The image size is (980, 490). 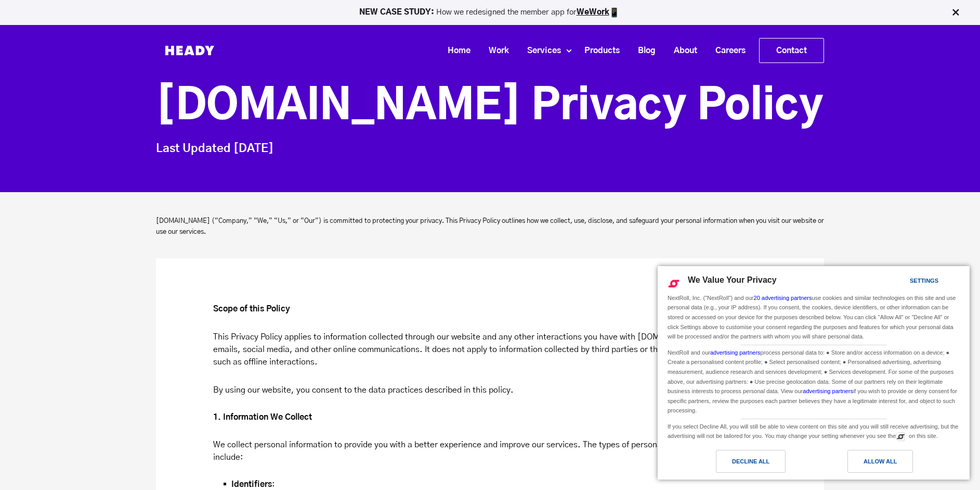 What do you see at coordinates (813, 381) in the screenshot?
I see `div: NextRoll and our process personal data to: ● Store and/or access information on a device; ● Creat...` at bounding box center [813, 381].